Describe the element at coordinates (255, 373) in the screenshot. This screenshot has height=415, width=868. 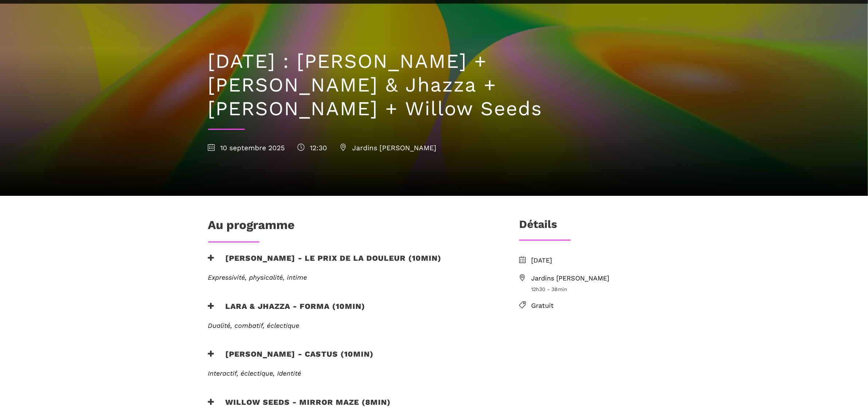
I see `em: Interactif, éclectique, Identité` at that location.